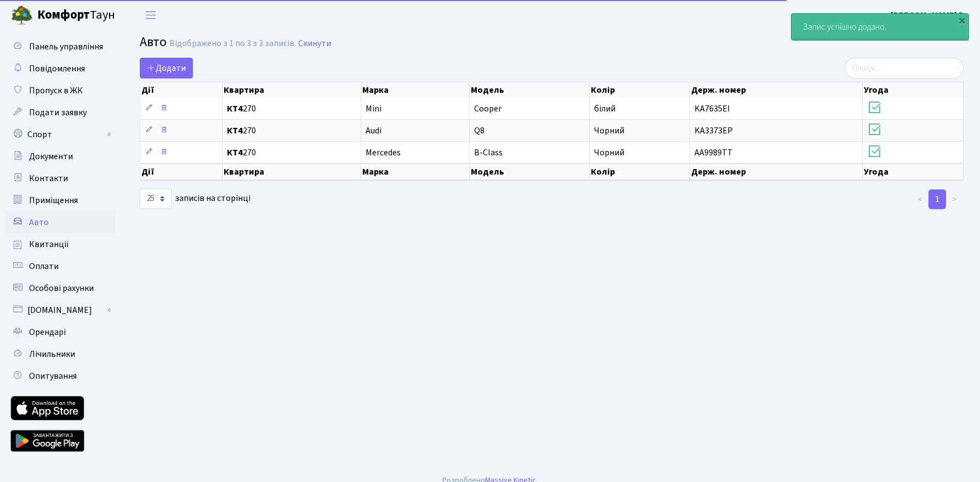 Image resolution: width=980 pixels, height=482 pixels. What do you see at coordinates (61, 244) in the screenshot?
I see `a: Квитанції` at bounding box center [61, 244].